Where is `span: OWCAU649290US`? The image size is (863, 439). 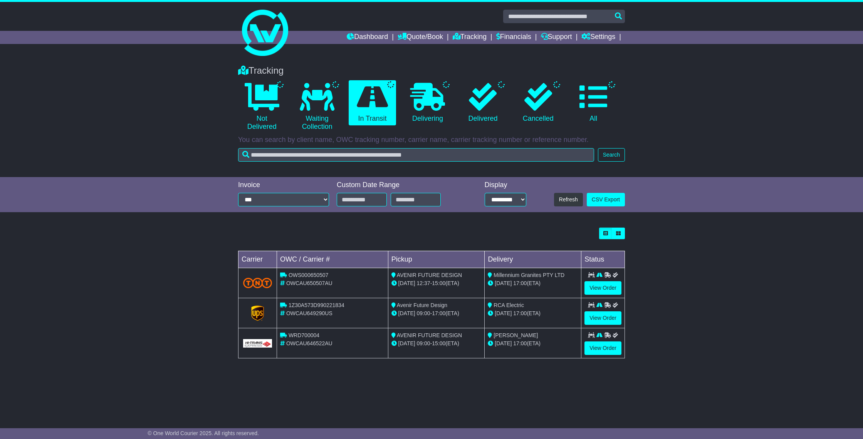
span: OWCAU649290US is located at coordinates (309, 313).